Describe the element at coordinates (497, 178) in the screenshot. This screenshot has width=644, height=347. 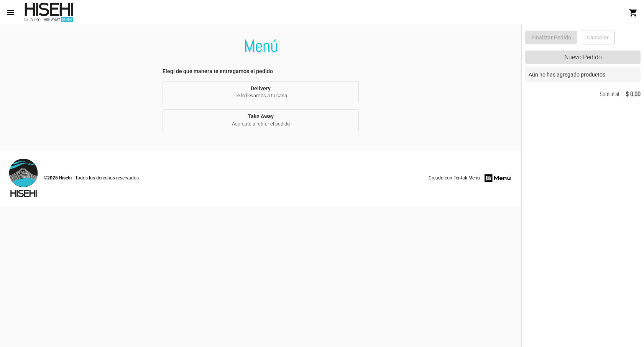
I see `img: menu-firm.png` at that location.